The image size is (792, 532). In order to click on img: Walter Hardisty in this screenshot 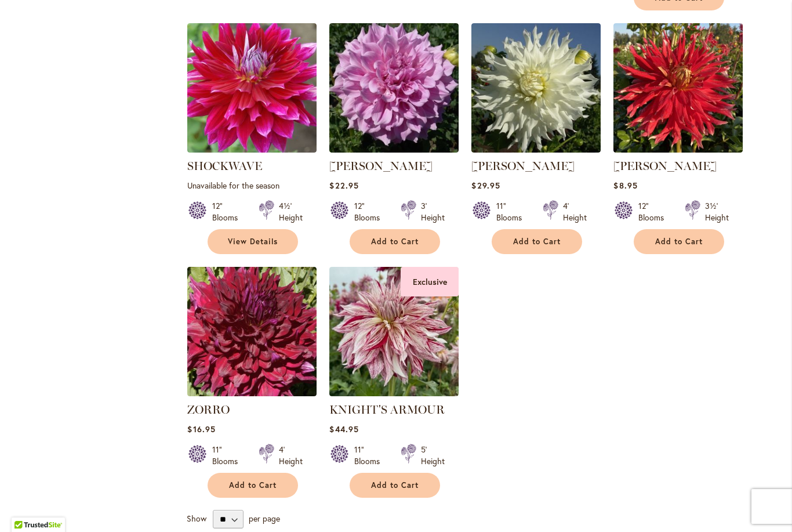, I will do `click(535, 88)`.